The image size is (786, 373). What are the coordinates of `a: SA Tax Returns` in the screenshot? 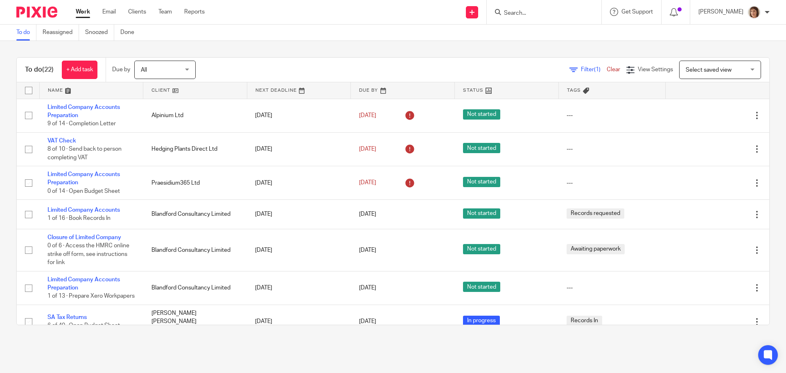 It's located at (67, 317).